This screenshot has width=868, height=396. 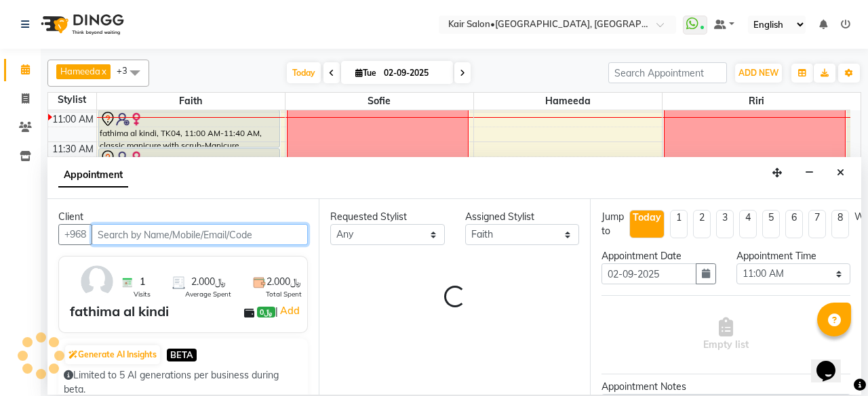 I want to click on div: Today, so click(x=647, y=218).